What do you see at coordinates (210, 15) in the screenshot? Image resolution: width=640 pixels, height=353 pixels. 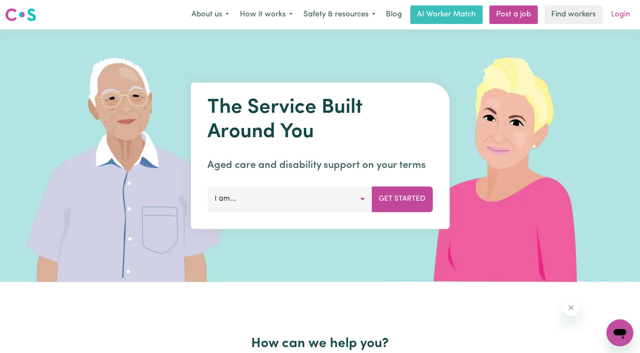 I see `button: About us` at bounding box center [210, 15].